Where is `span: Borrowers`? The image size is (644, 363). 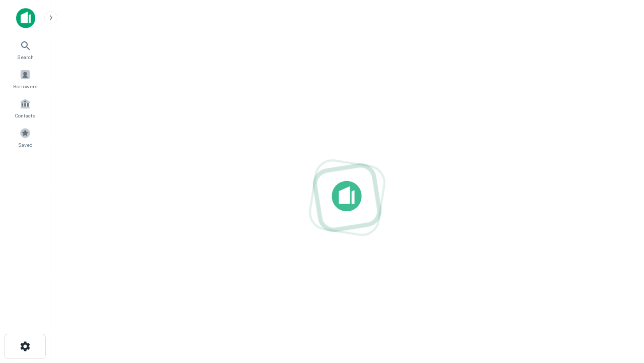
span: Borrowers is located at coordinates (25, 86).